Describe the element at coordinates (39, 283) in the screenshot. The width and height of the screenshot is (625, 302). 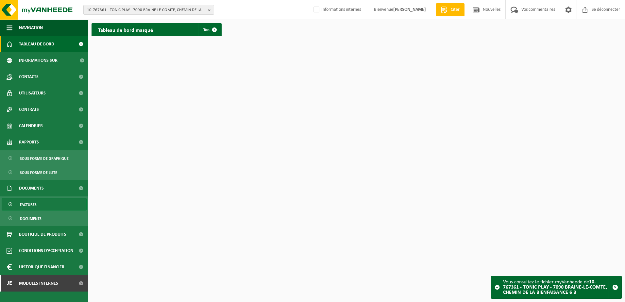
I see `span: Modules internes` at that location.